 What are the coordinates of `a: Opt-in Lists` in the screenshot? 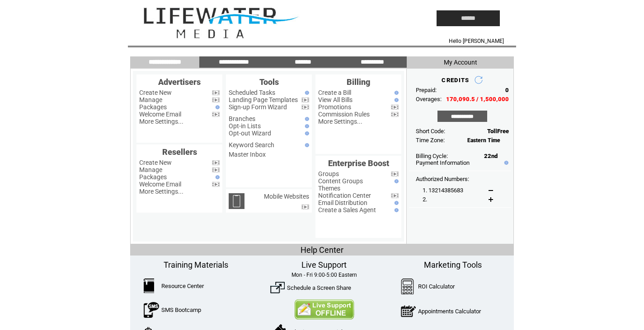 It's located at (244, 126).